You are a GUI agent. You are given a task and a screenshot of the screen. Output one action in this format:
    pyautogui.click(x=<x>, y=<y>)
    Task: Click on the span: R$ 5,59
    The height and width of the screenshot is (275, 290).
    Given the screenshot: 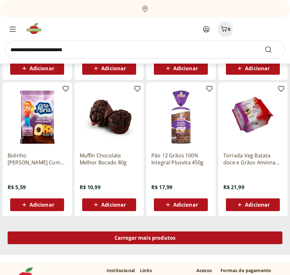 What is the action you would take?
    pyautogui.click(x=17, y=187)
    